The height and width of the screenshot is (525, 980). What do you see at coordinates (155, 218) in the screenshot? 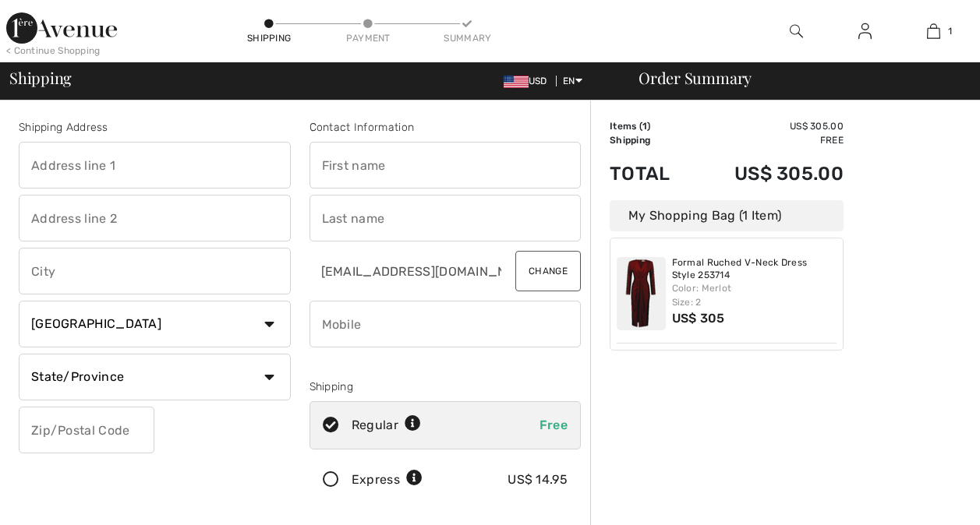
I see `input: Address line 2` at bounding box center [155, 218].